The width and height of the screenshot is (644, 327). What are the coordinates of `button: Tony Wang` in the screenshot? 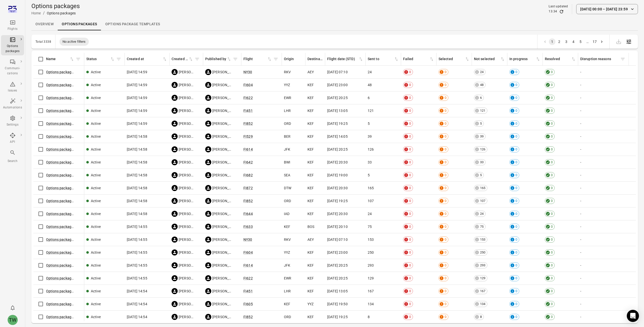 It's located at (13, 320).